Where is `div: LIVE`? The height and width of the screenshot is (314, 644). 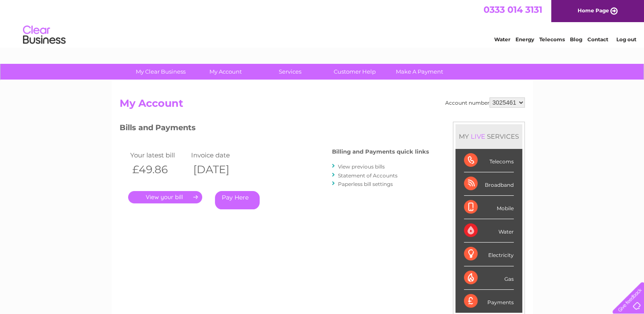
div: LIVE is located at coordinates (478, 136).